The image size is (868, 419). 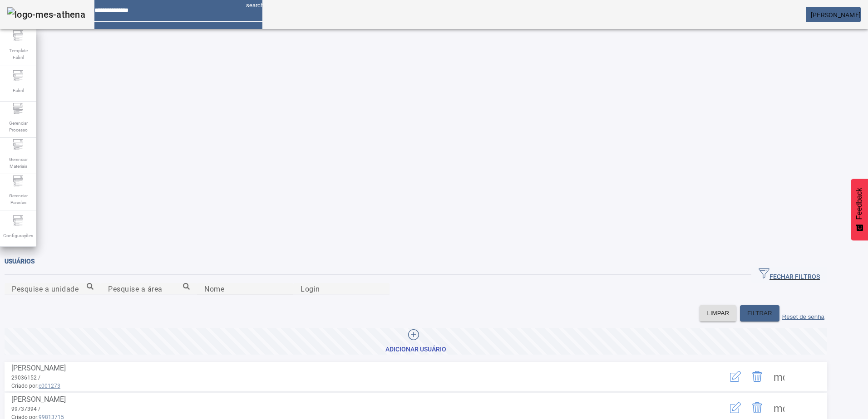 I want to click on span: Configurações, so click(x=18, y=235).